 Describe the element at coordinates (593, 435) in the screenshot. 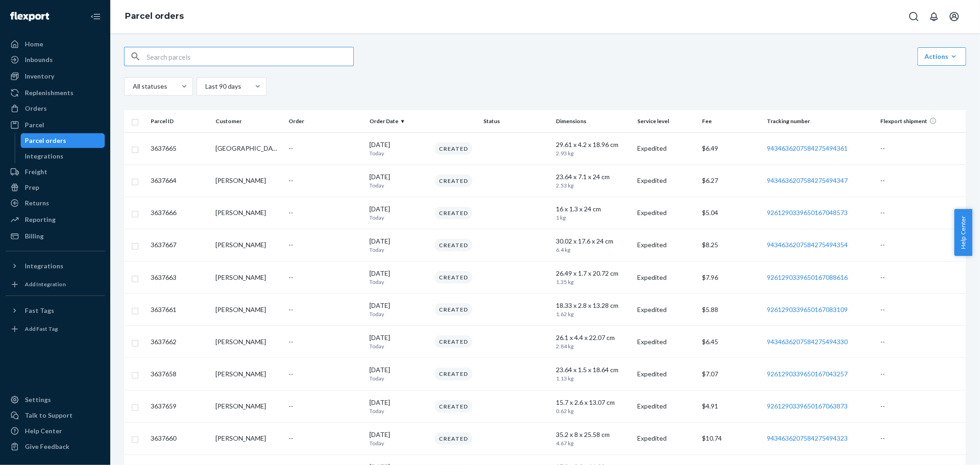

I see `div: 35.2 x 8 x 25.58 cm` at that location.